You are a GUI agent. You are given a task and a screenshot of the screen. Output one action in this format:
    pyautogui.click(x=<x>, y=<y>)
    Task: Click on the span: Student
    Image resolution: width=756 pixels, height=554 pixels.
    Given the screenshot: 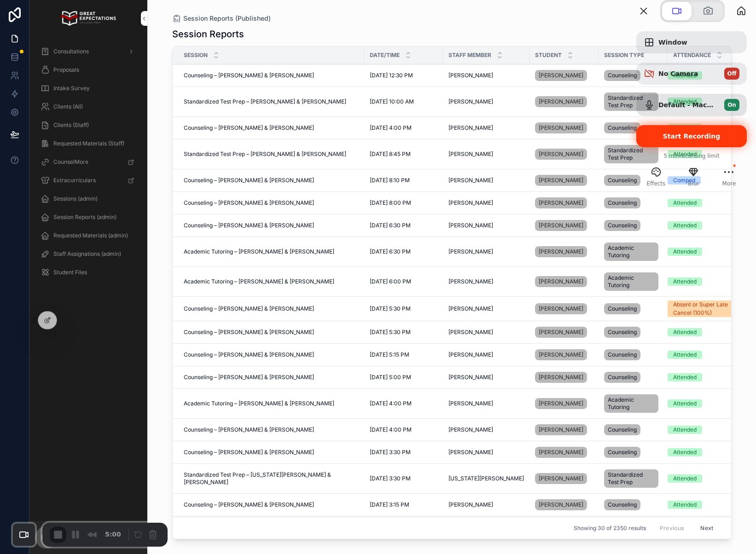 What is the action you would take?
    pyautogui.click(x=548, y=55)
    